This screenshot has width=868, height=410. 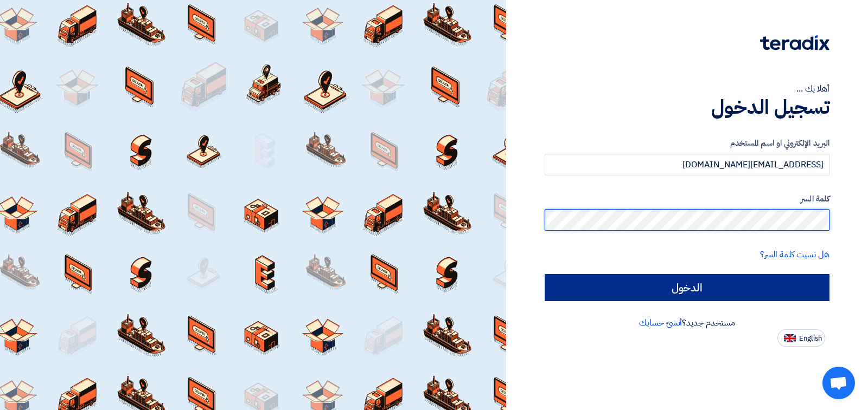 I want to click on h1: تسجيل الدخول, so click(x=687, y=107).